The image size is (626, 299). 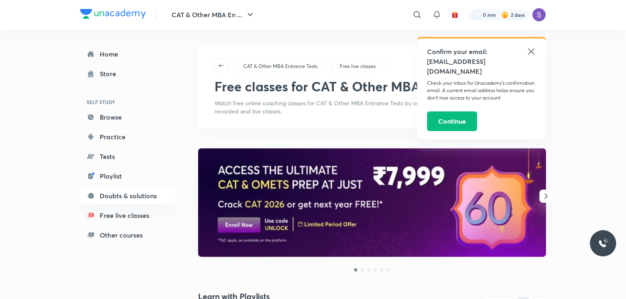 I want to click on p: CAT & Other MBA Entrance Tests, so click(x=280, y=66).